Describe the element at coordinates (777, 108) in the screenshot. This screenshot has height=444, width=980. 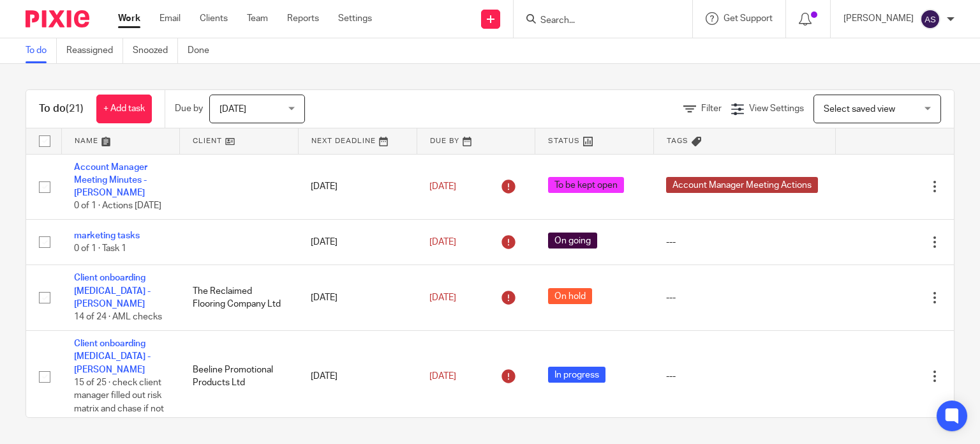
I see `span: View Settings` at that location.